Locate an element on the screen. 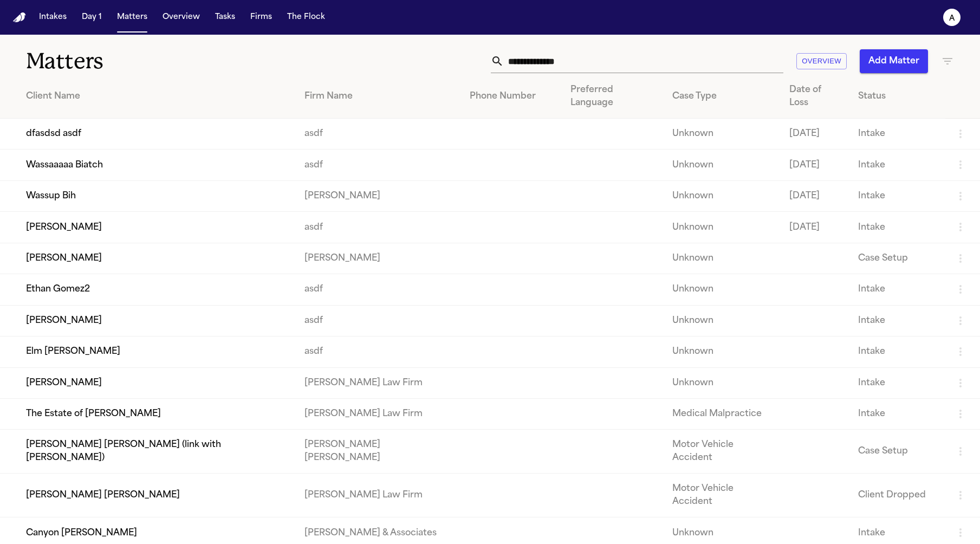 The image size is (980, 544). img: Finch Logo is located at coordinates (20, 17).